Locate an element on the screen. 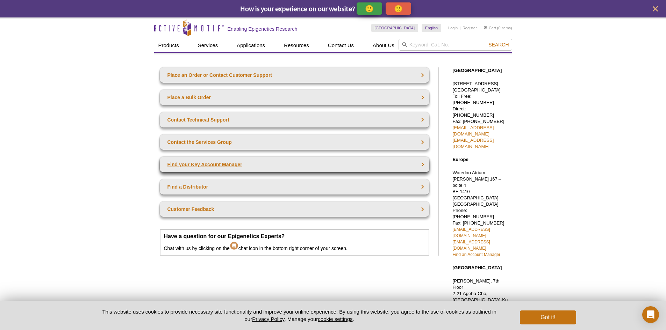 The height and width of the screenshot is (330, 666). button: Got it! is located at coordinates (548, 318).